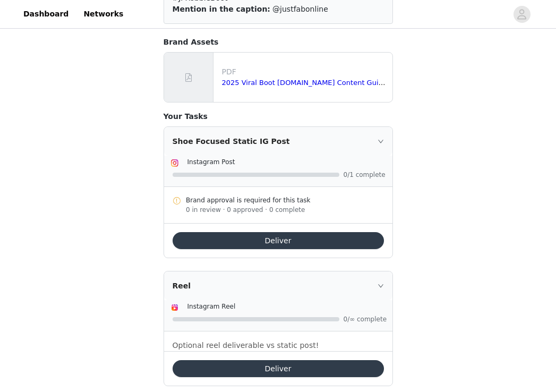  Describe the element at coordinates (300, 9) in the screenshot. I see `span: @justfabonline` at that location.